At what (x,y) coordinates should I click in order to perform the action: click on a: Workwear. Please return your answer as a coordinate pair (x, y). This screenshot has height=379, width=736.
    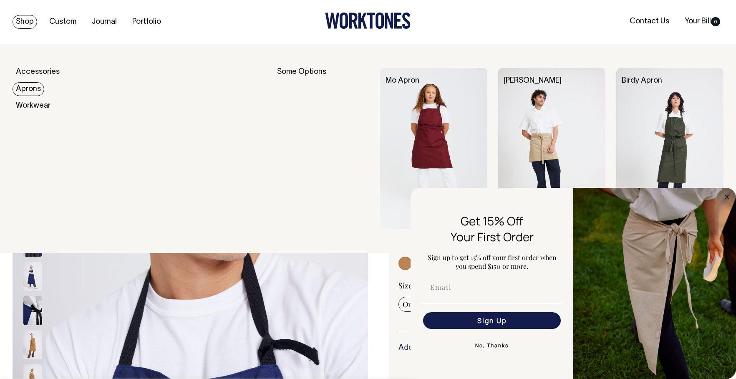
    Looking at the image, I should click on (33, 106).